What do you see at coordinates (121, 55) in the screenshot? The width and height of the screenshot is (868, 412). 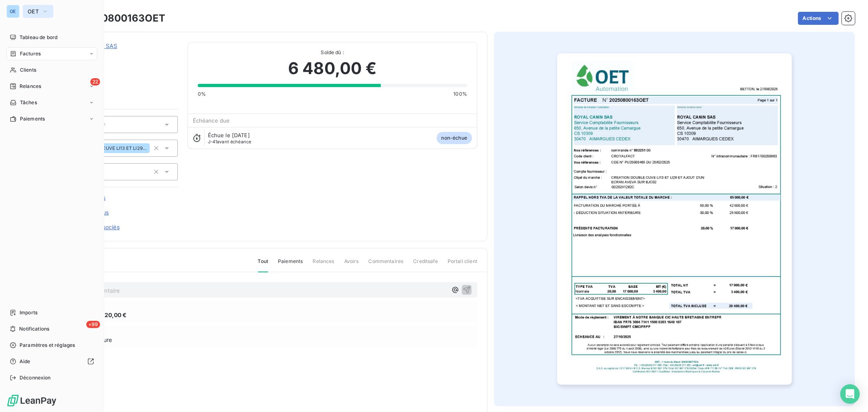 I see `span: CROYALFACT` at bounding box center [121, 55].